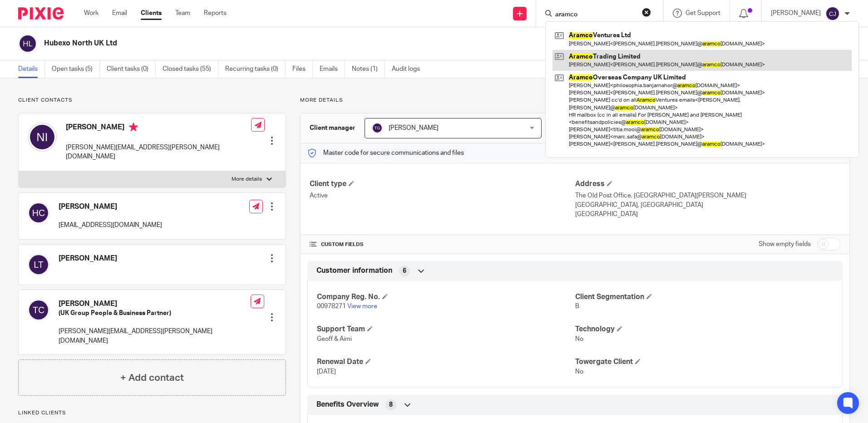 Image resolution: width=868 pixels, height=423 pixels. What do you see at coordinates (332, 69) in the screenshot?
I see `a: Emails` at bounding box center [332, 69].